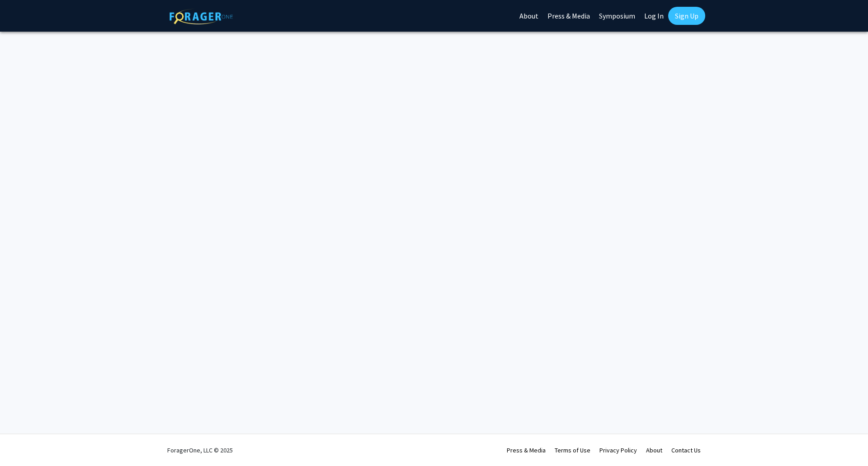 This screenshot has width=868, height=466. What do you see at coordinates (200, 450) in the screenshot?
I see `div: ForagerOne, LLC © 2025` at bounding box center [200, 450].